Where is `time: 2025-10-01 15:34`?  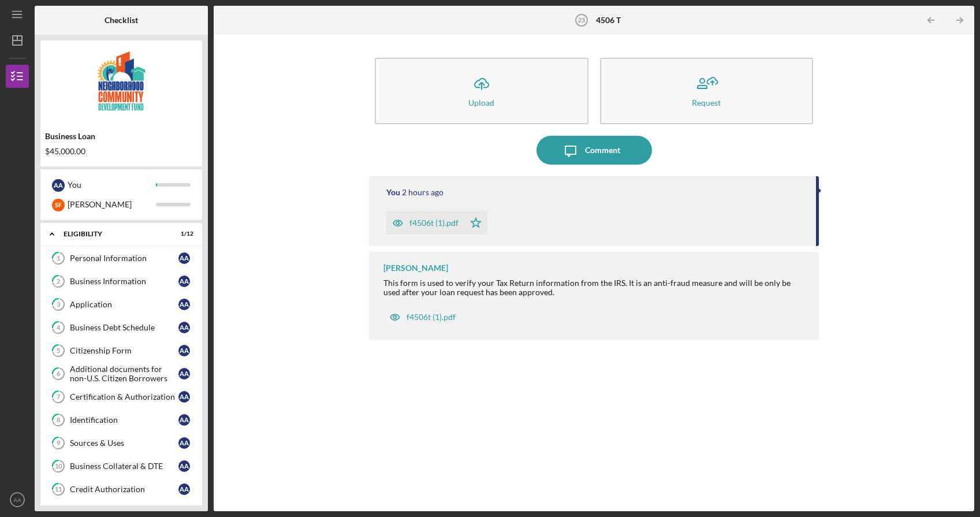
time: 2025-10-01 15:34 is located at coordinates (423, 193).